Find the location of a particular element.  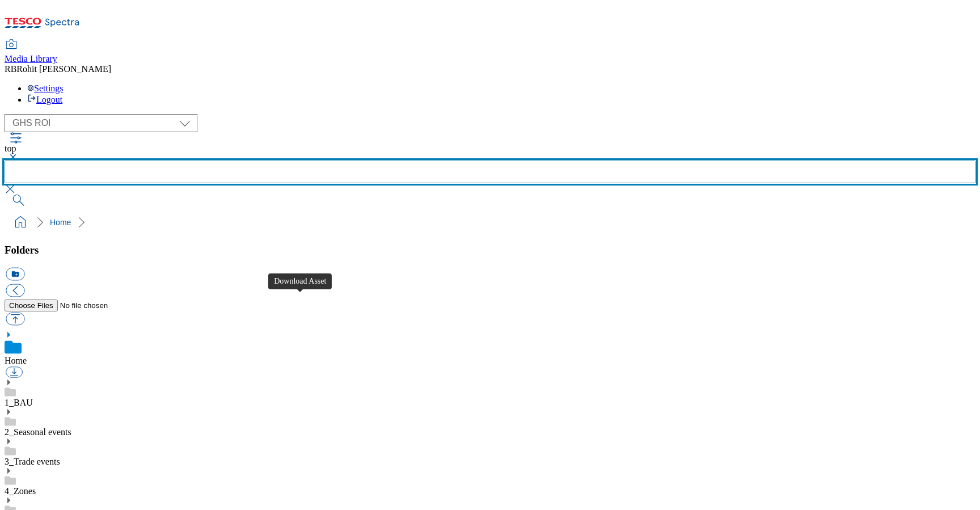

span: Media Library is located at coordinates (31, 59).